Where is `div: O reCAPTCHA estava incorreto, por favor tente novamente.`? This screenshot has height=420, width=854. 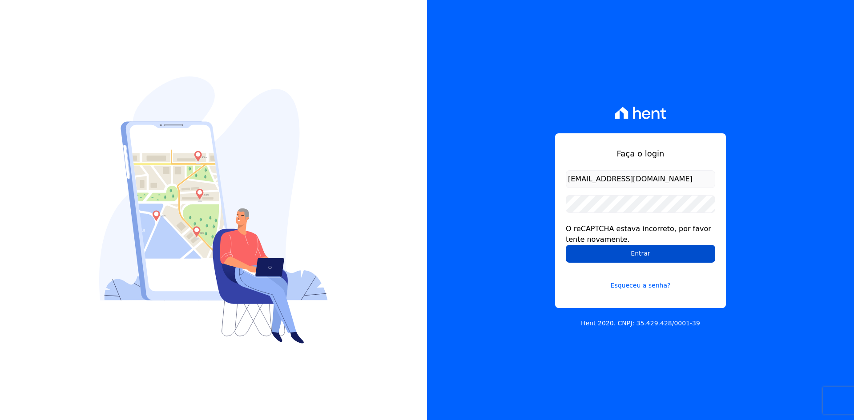 div: O reCAPTCHA estava incorreto, por favor tente novamente. is located at coordinates (640, 234).